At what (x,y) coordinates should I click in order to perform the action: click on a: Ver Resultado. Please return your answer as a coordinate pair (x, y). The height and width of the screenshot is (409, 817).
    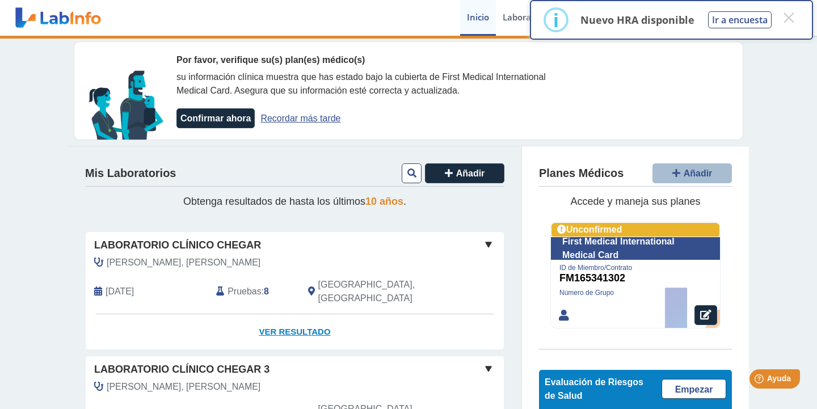
    Looking at the image, I should click on (295, 332).